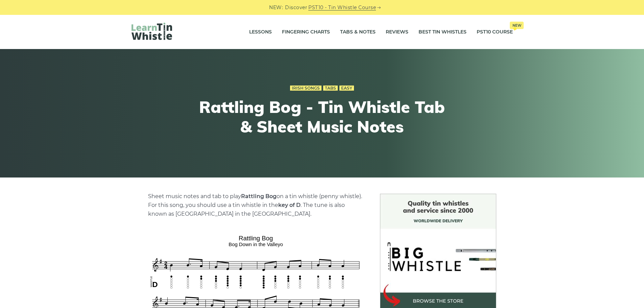 The image size is (644, 308). I want to click on a: Tabs & Notes, so click(357, 32).